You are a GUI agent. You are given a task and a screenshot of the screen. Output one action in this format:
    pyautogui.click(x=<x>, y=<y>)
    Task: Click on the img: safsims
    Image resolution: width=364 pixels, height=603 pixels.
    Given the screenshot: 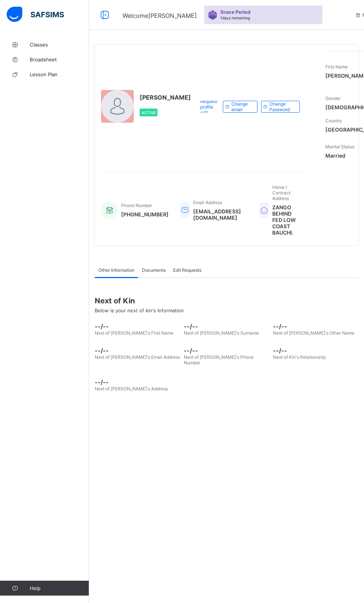 What is the action you would take?
    pyautogui.click(x=35, y=15)
    